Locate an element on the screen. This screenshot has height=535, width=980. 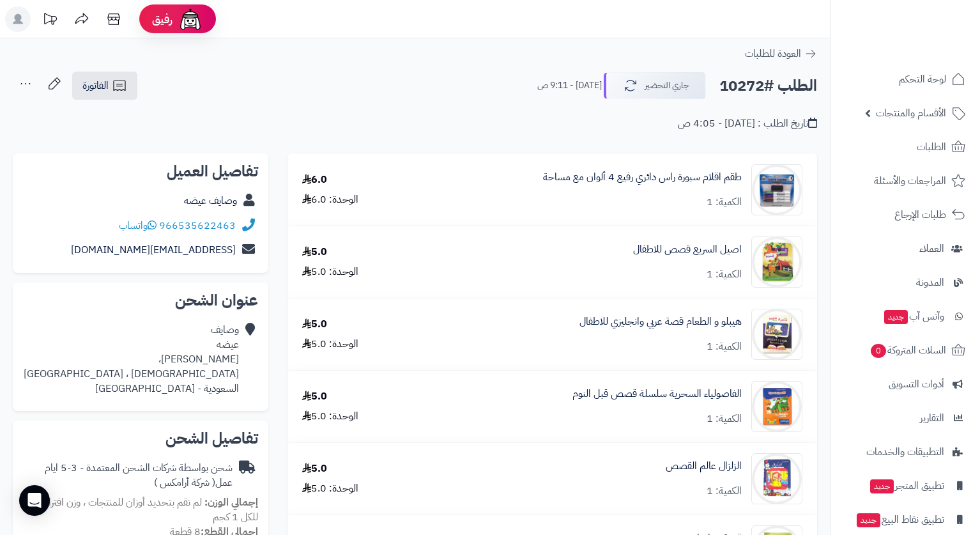
h2: عنوان الشحن is located at coordinates (141, 300).